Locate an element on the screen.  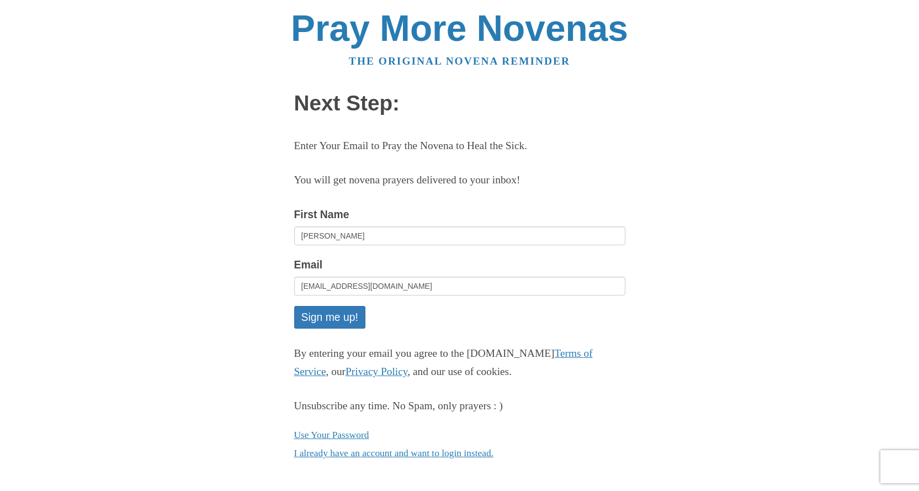
button: Sign me up! is located at coordinates (330, 317).